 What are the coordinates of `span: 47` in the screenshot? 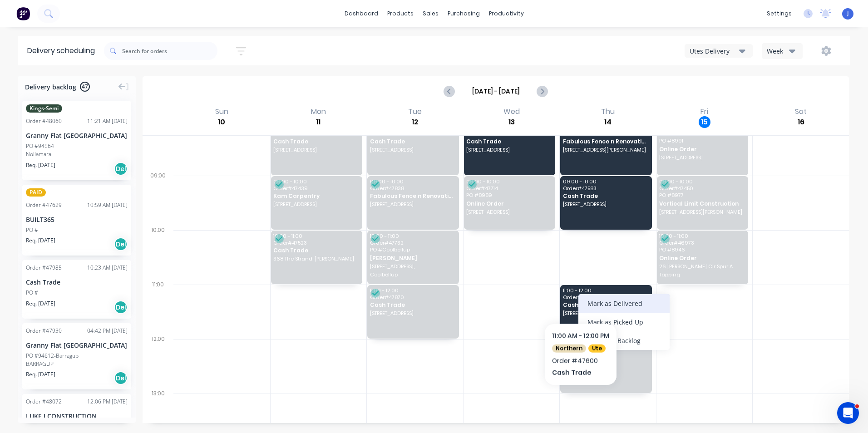 It's located at (85, 87).